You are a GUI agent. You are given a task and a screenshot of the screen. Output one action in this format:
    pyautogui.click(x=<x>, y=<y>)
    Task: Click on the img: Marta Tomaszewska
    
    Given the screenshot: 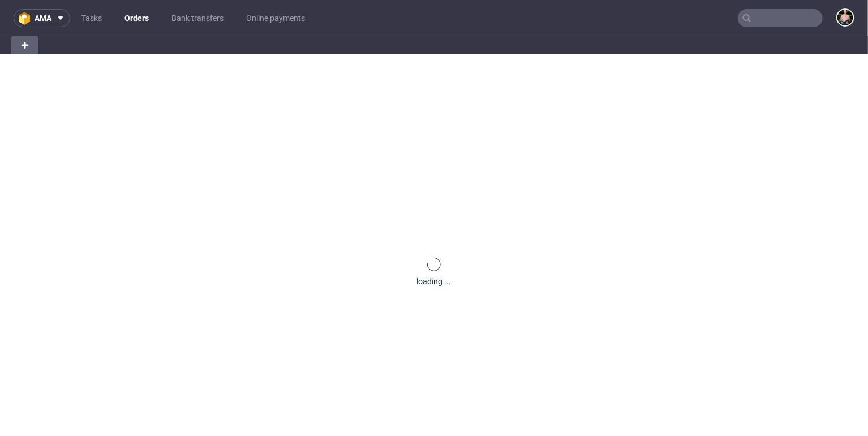 What is the action you would take?
    pyautogui.click(x=846, y=17)
    